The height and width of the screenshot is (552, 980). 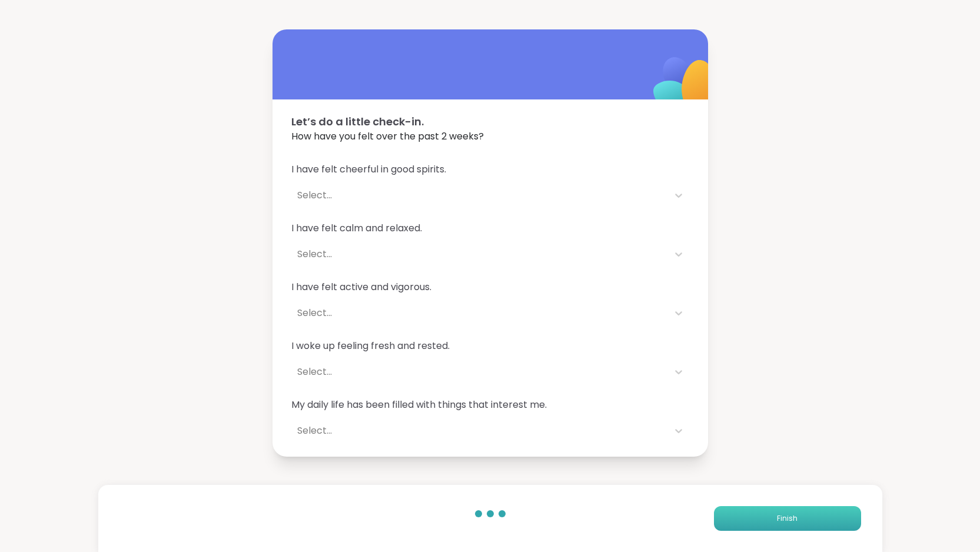 I want to click on button: Finish, so click(x=788, y=518).